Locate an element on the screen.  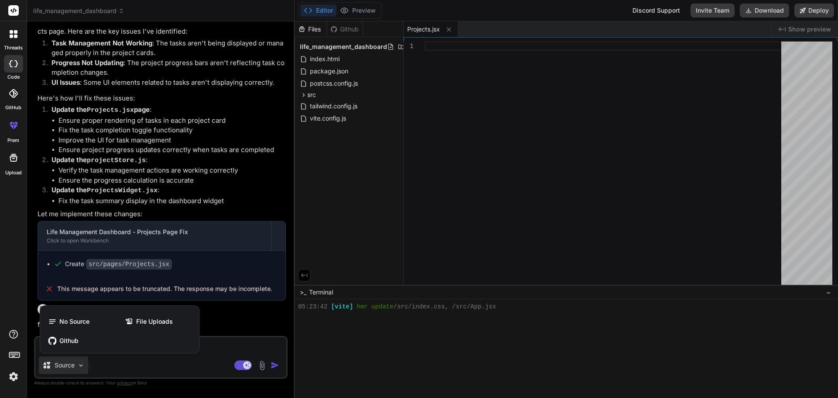
label: prem is located at coordinates (13, 140).